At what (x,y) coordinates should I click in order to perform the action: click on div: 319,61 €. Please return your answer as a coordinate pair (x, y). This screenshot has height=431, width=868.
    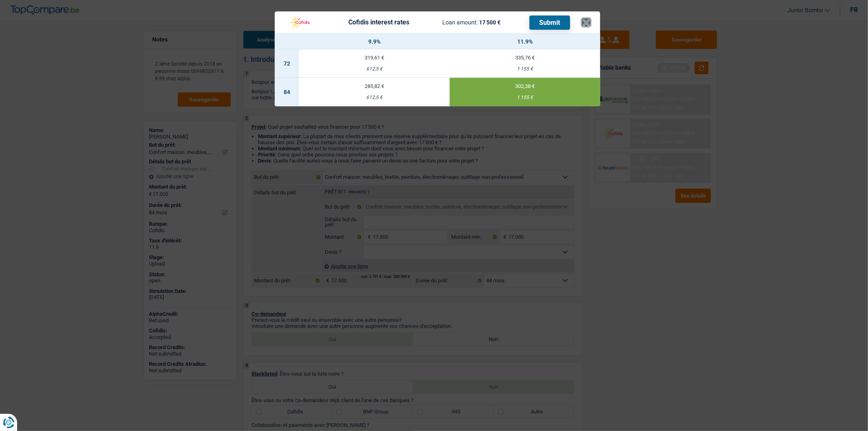
    Looking at the image, I should click on (374, 57).